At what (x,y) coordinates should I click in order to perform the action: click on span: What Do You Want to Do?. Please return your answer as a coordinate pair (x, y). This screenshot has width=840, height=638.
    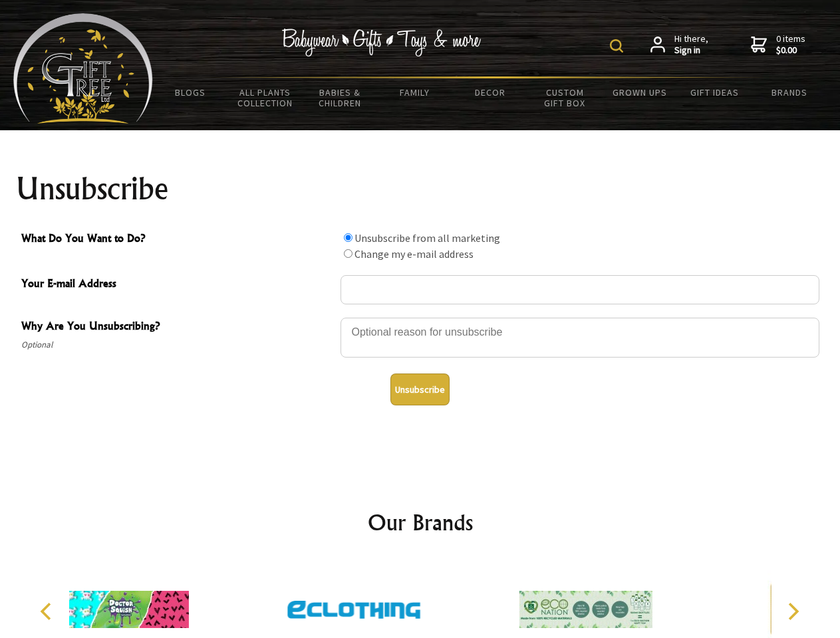
    Looking at the image, I should click on (178, 239).